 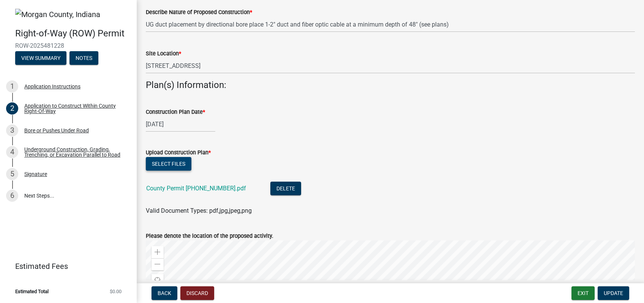 I want to click on button: Exit, so click(x=583, y=293).